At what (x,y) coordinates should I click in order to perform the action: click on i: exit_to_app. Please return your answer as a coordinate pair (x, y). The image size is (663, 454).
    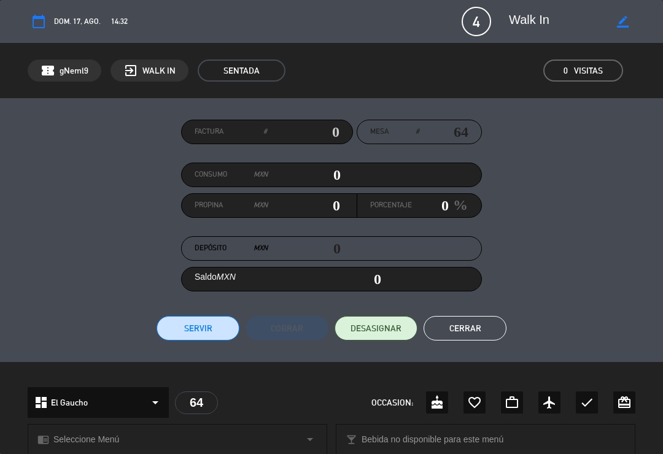
    Looking at the image, I should click on (131, 71).